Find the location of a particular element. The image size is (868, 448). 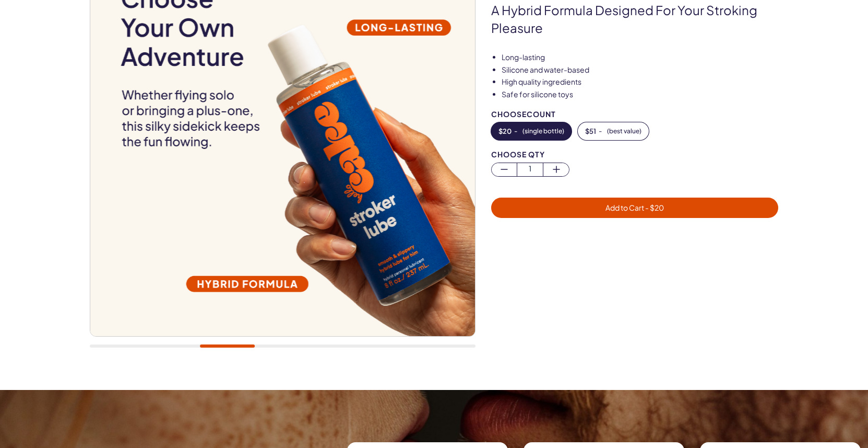

button: Add to Cart - $20 is located at coordinates (635, 207).